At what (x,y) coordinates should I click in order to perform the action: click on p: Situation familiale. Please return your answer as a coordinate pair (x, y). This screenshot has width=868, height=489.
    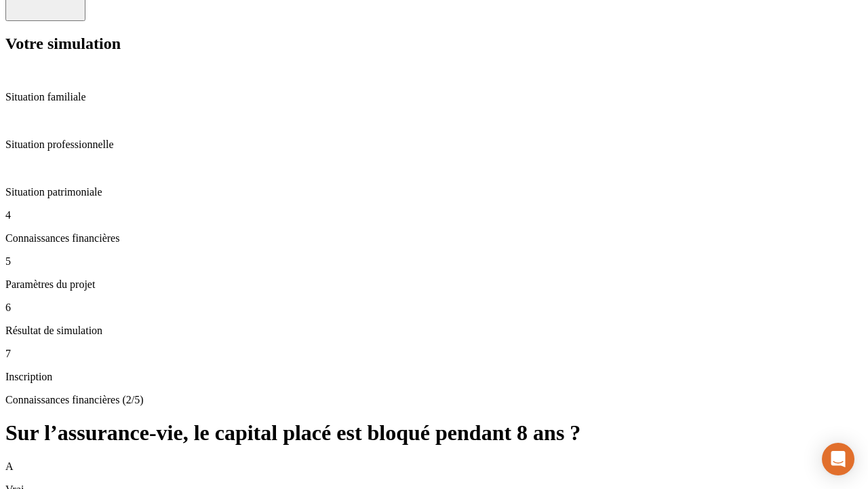
    Looking at the image, I should click on (434, 97).